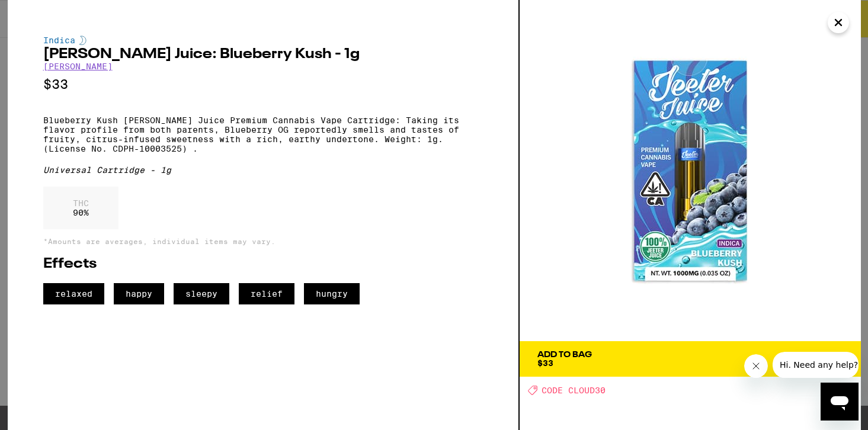  What do you see at coordinates (74, 294) in the screenshot?
I see `span: relaxed` at bounding box center [74, 294].